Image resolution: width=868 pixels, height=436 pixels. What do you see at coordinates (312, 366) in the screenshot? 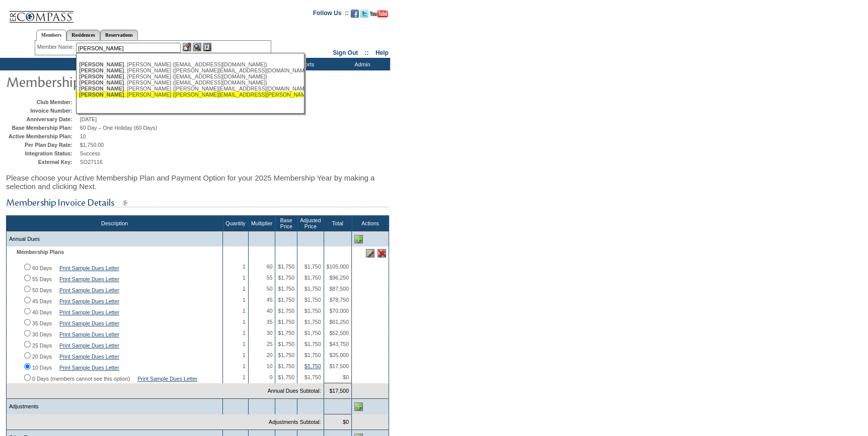
I see `a: $1,750` at bounding box center [312, 366].